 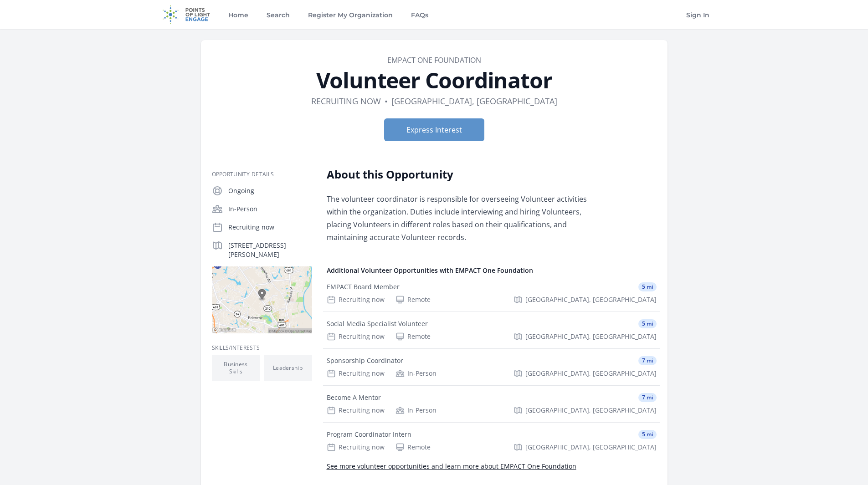 I want to click on a: See more volunteer opportunities and learn more about EMPACT One Foundation, so click(x=451, y=466).